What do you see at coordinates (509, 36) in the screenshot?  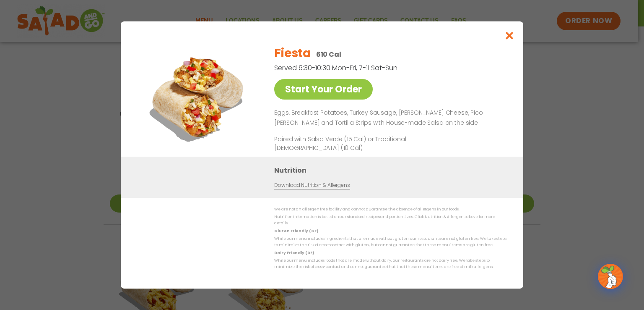 I see `button: Close modal` at bounding box center [509, 36].